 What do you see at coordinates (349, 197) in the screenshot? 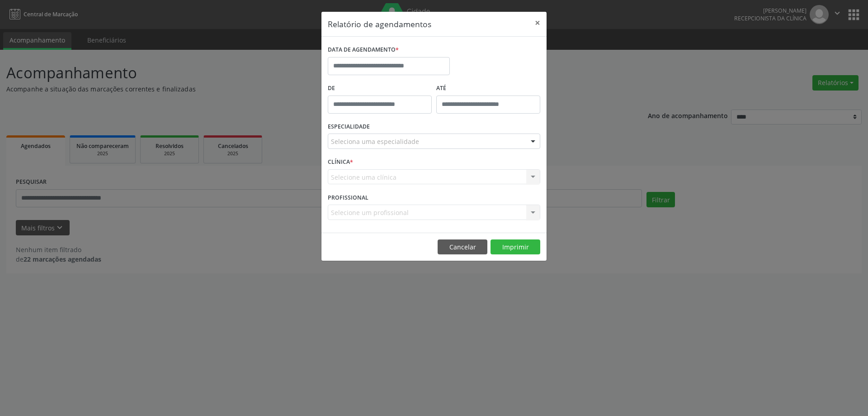
I see `label: PROFISSIONAL` at bounding box center [349, 197].